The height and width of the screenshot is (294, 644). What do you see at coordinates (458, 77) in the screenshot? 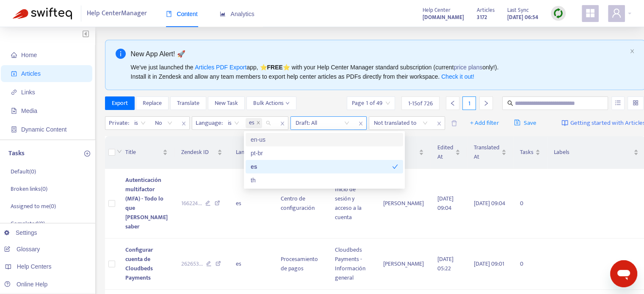
I see `a: Check it out!` at bounding box center [458, 77].